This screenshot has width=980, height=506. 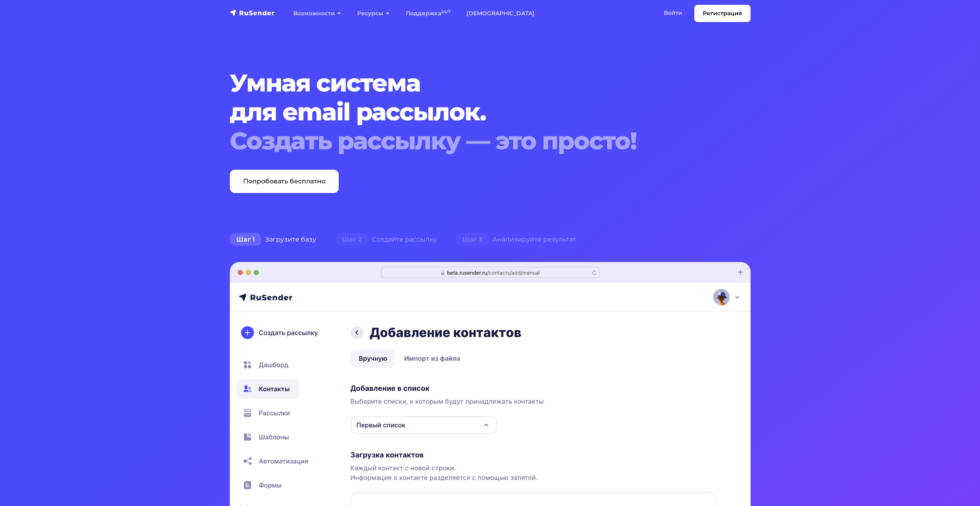 What do you see at coordinates (352, 239) in the screenshot?
I see `span: Шаг 2` at bounding box center [352, 239].